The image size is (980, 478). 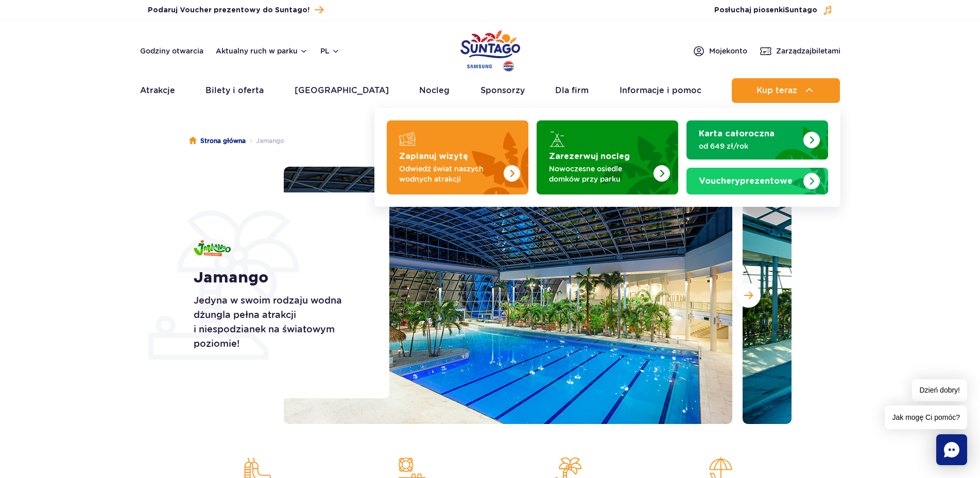 What do you see at coordinates (748, 296) in the screenshot?
I see `button: Następny slajd` at bounding box center [748, 296].